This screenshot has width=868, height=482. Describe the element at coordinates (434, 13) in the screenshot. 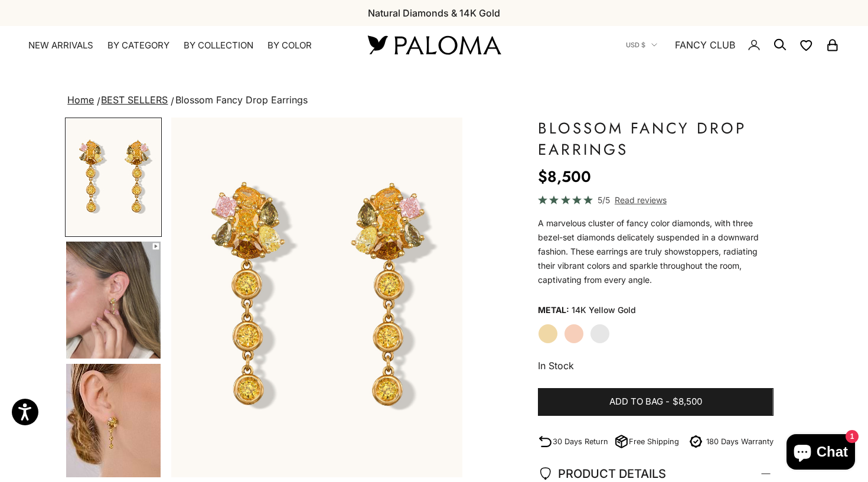

I see `p: Natural Diamonds & 14K Gold` at that location.